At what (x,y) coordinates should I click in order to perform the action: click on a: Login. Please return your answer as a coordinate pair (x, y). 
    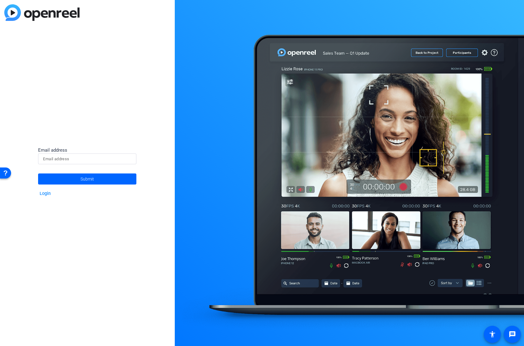
    Looking at the image, I should click on (45, 193).